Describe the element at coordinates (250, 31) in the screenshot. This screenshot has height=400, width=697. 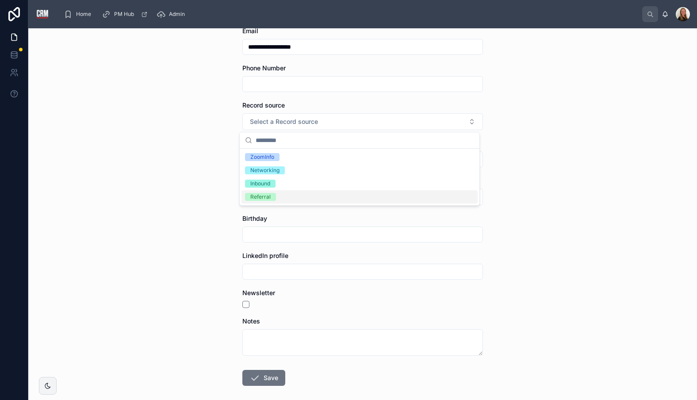
I see `span: Email` at that location.